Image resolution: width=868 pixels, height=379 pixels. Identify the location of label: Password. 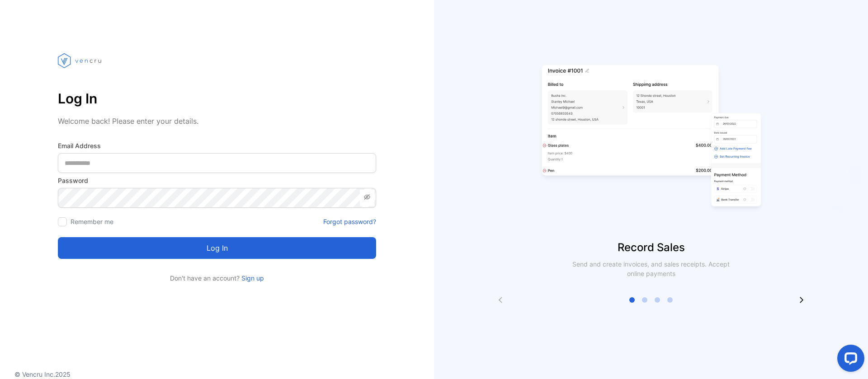
(217, 180).